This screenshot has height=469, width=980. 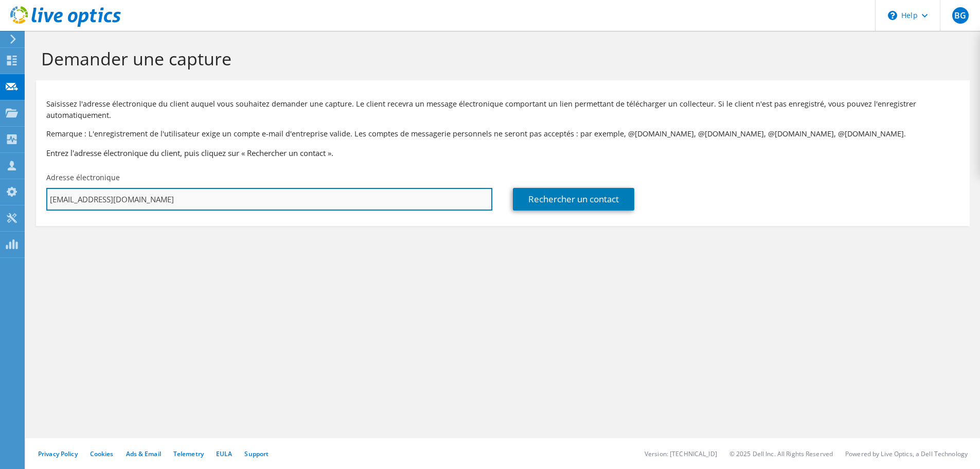 What do you see at coordinates (57, 454) in the screenshot?
I see `a: Privacy Policy` at bounding box center [57, 454].